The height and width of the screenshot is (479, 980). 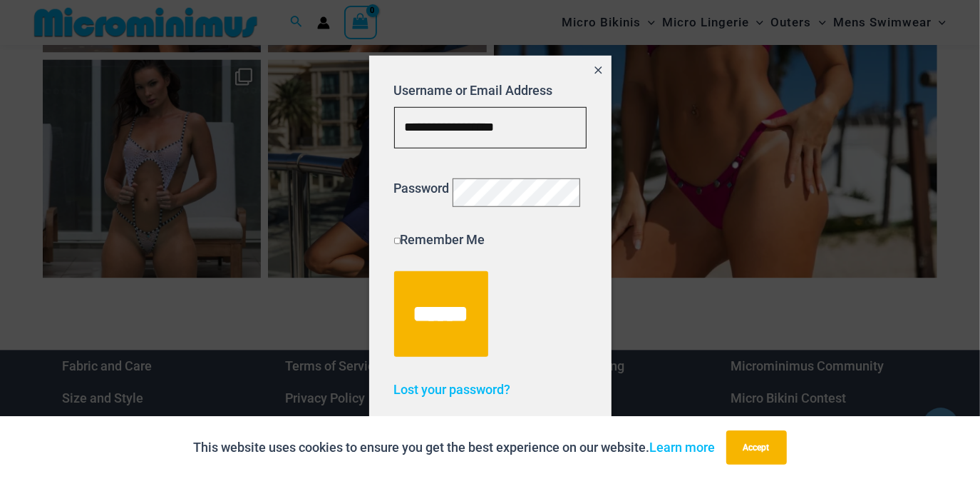 What do you see at coordinates (757, 447) in the screenshot?
I see `button: Accept` at bounding box center [757, 447].